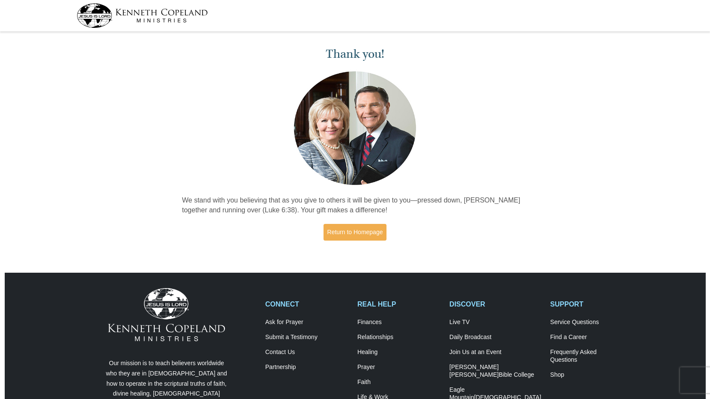  I want to click on h2: CONNECT, so click(307, 304).